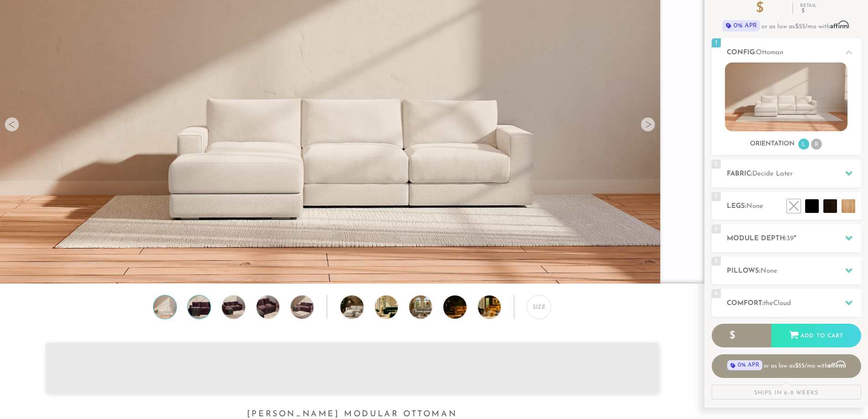  What do you see at coordinates (787, 25) in the screenshot?
I see `p: or as low as /mo with .` at bounding box center [787, 25].